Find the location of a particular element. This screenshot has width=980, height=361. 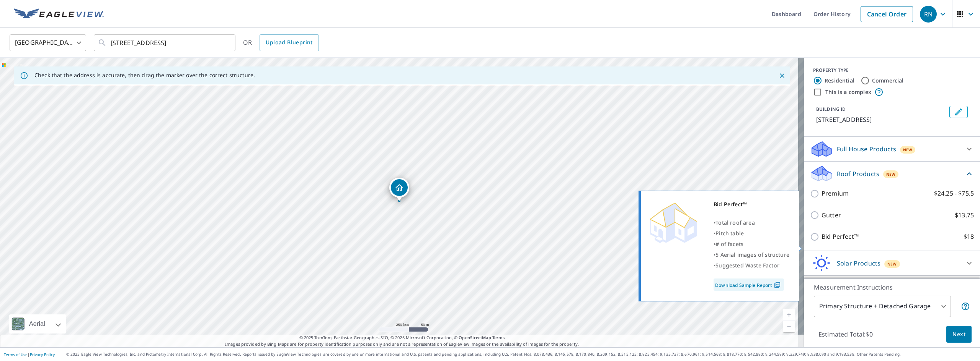

p: $24.25 - $75.5 is located at coordinates (954, 194).